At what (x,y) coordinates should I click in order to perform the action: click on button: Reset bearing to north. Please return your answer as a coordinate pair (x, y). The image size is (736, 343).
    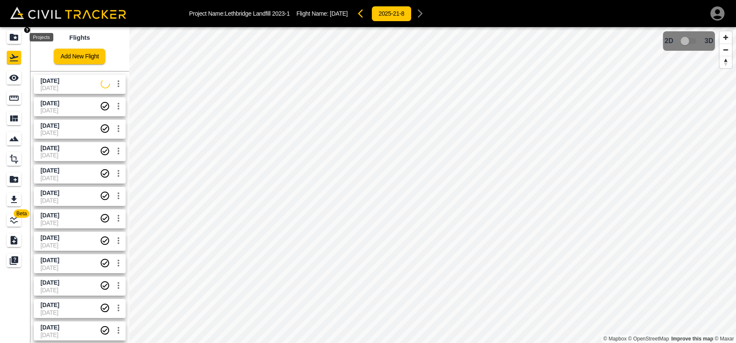
    Looking at the image, I should click on (726, 62).